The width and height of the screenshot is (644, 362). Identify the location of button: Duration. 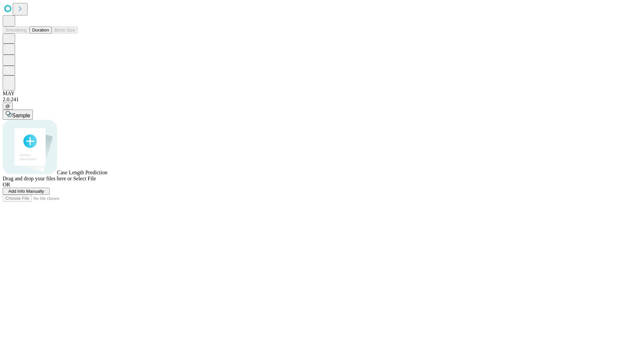
(40, 30).